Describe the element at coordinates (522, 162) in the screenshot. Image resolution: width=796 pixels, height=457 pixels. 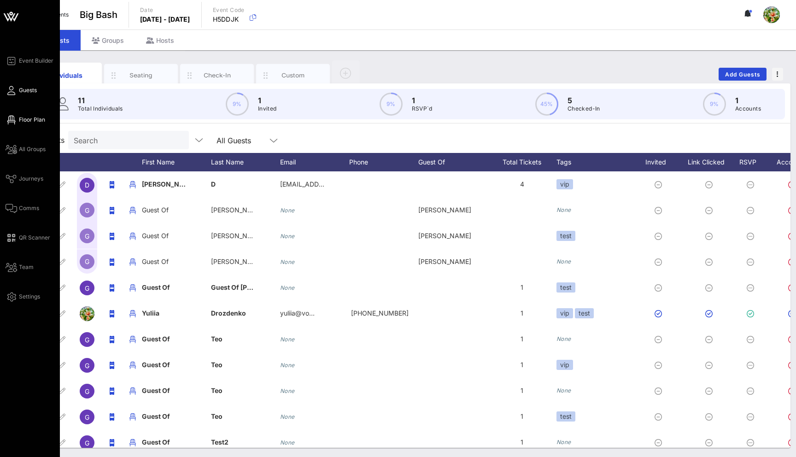
I see `div: Total Tickets` at that location.